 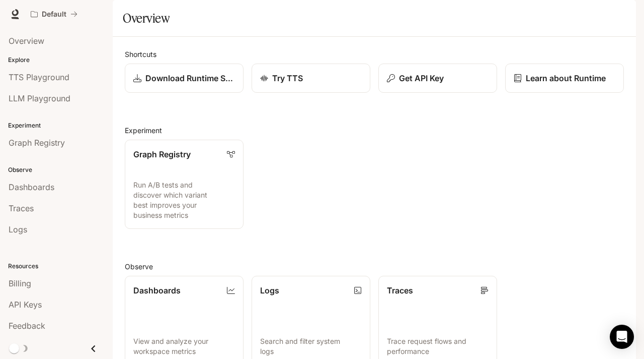 I want to click on p: Run A/B tests and discover which variant best improves your business metrics, so click(x=184, y=200).